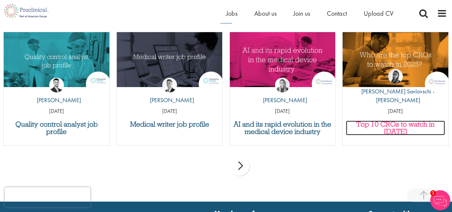 The image size is (452, 212). What do you see at coordinates (57, 85) in the screenshot?
I see `img: Joshua Godden` at bounding box center [57, 85].